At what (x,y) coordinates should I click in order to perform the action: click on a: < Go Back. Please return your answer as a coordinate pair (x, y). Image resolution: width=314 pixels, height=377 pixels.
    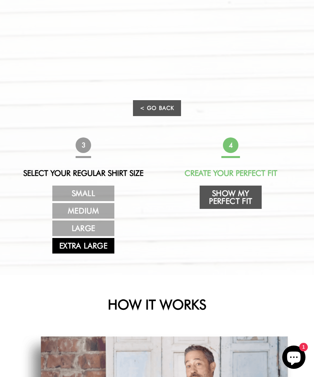
    Looking at the image, I should click on (157, 108).